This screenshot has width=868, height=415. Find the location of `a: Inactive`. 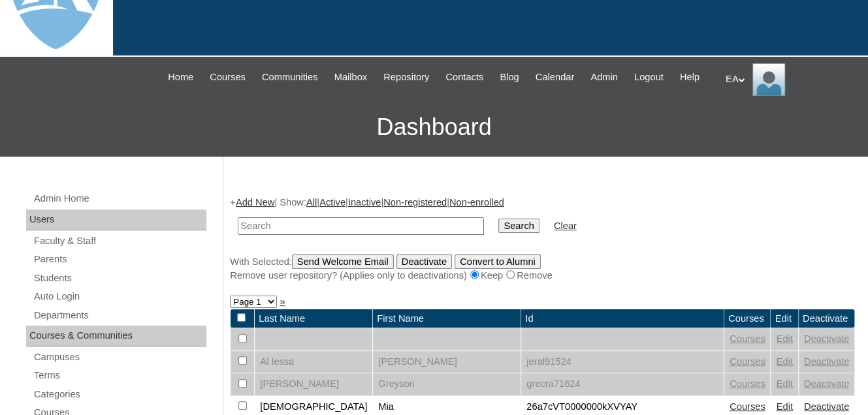

a: Inactive is located at coordinates (364, 202).